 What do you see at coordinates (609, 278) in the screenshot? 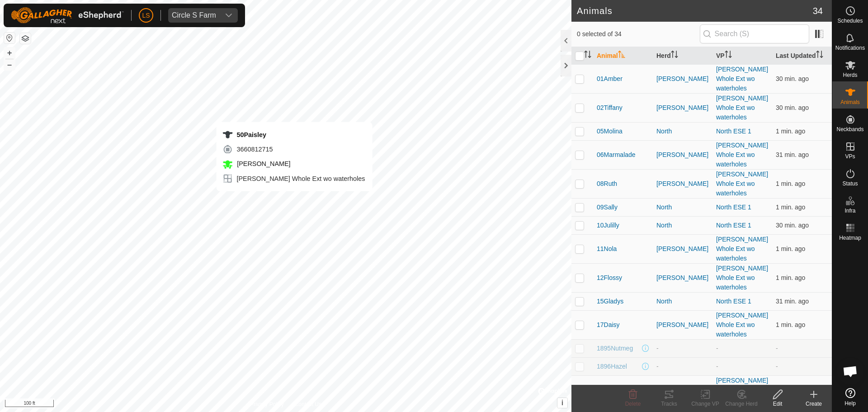
I see `span: 12Flossy` at bounding box center [609, 278].